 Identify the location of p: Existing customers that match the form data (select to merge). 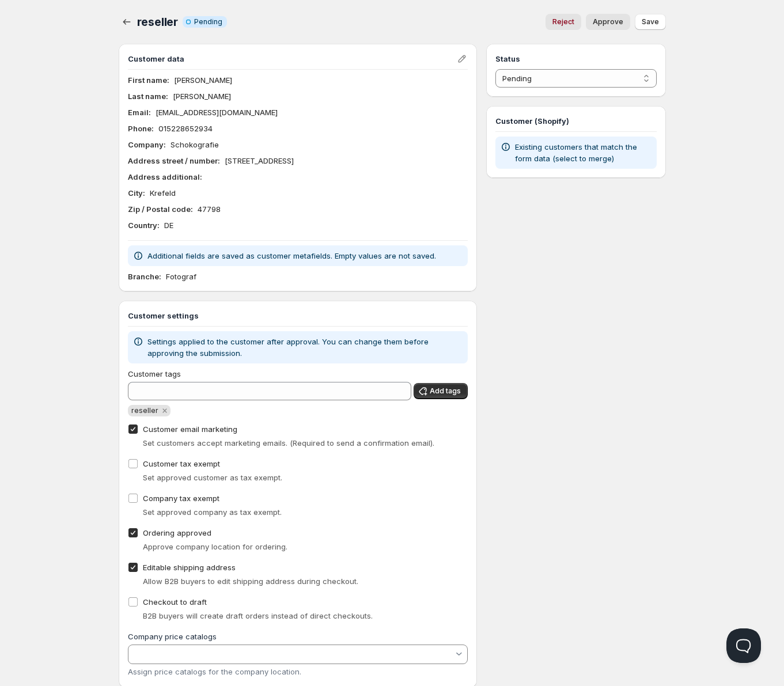
(583, 153).